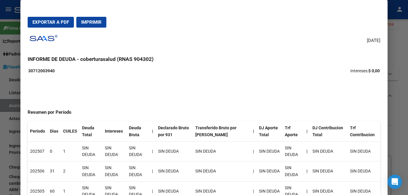 The image size is (408, 195). What do you see at coordinates (70, 132) in the screenshot?
I see `th: CUILES` at bounding box center [70, 132].